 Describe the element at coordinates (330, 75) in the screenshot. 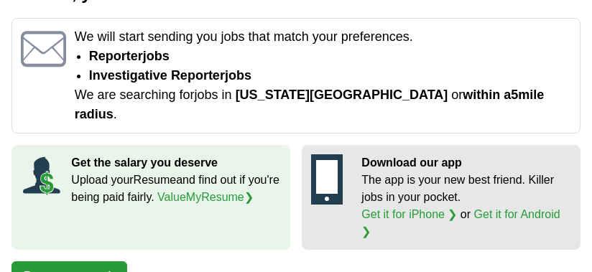

I see `li: investigative reporter jobs` at that location.